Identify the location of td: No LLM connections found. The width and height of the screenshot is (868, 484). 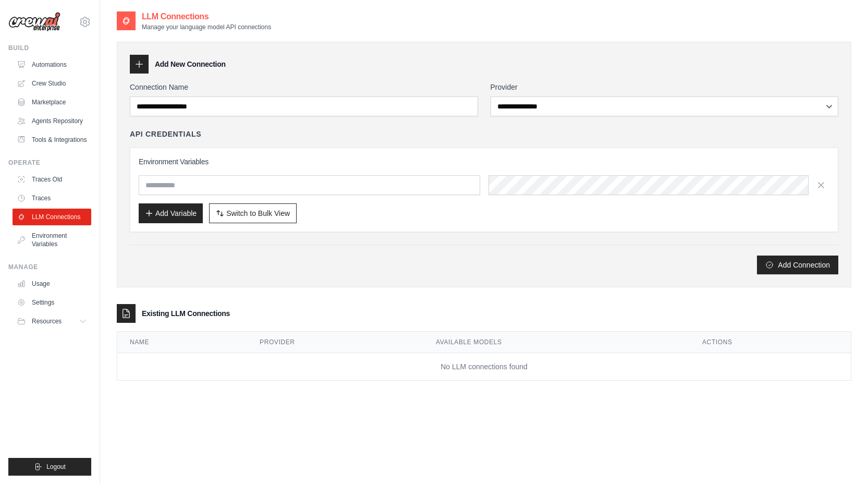
(484, 367).